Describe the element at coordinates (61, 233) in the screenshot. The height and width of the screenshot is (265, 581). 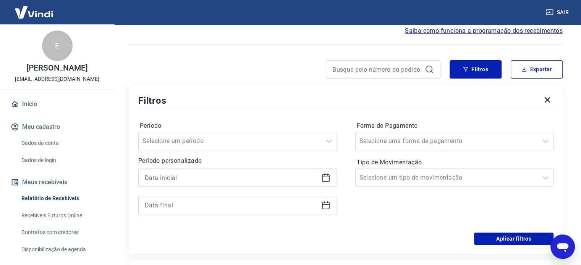
I see `a: Contratos com credores` at that location.